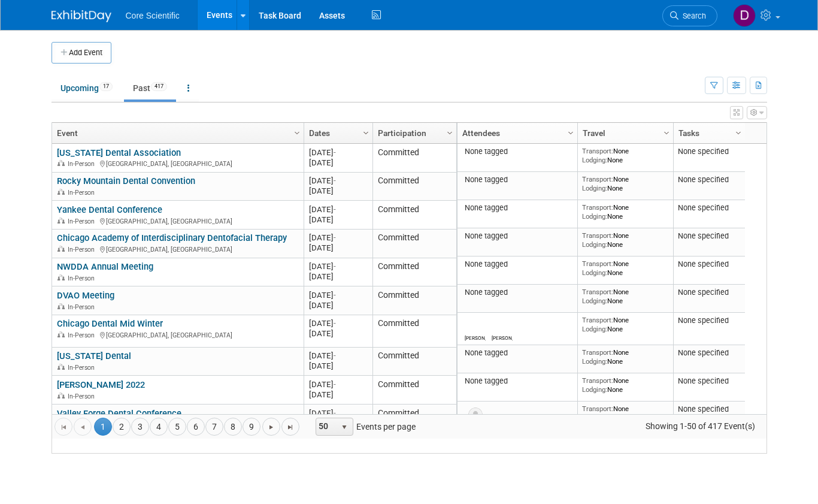 The height and width of the screenshot is (504, 818). I want to click on a: Participation, so click(413, 133).